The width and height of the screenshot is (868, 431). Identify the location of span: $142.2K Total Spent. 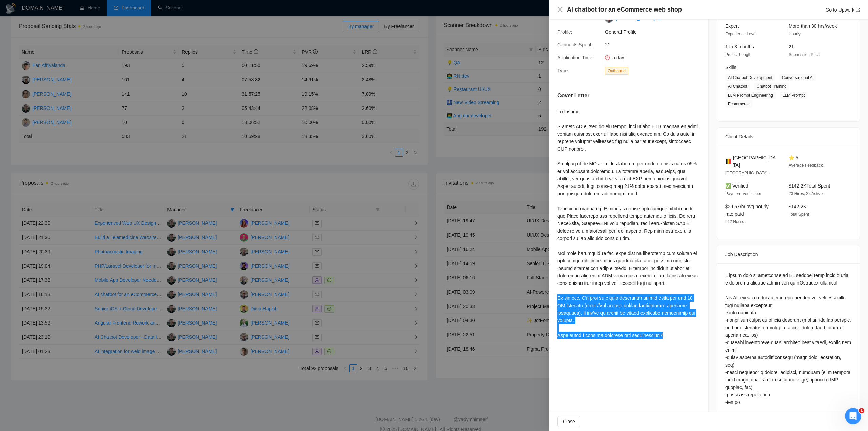
(809, 186).